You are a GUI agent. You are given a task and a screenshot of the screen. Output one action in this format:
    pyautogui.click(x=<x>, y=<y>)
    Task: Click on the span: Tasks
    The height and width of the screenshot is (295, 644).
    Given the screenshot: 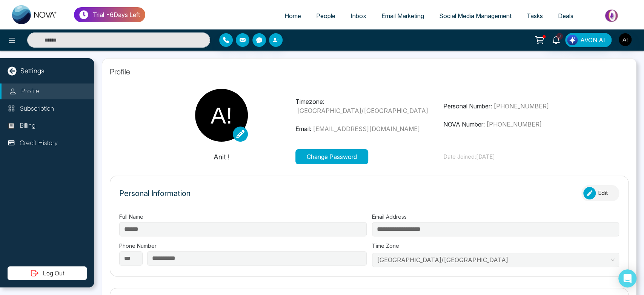 What is the action you would take?
    pyautogui.click(x=535, y=15)
    